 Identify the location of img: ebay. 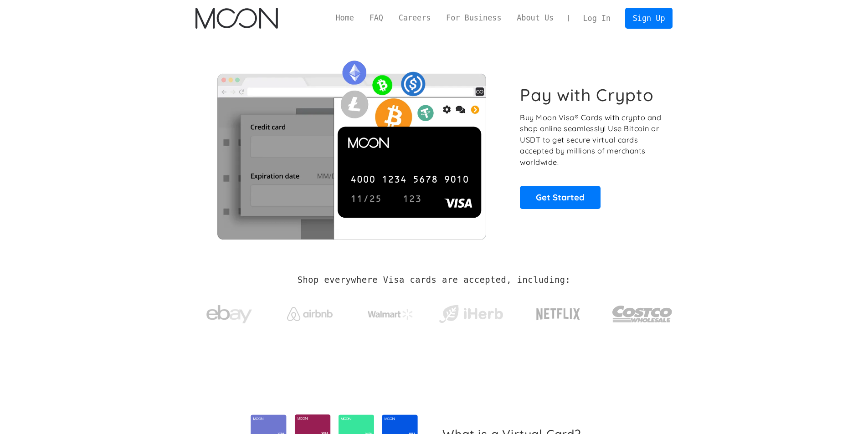
(229, 314).